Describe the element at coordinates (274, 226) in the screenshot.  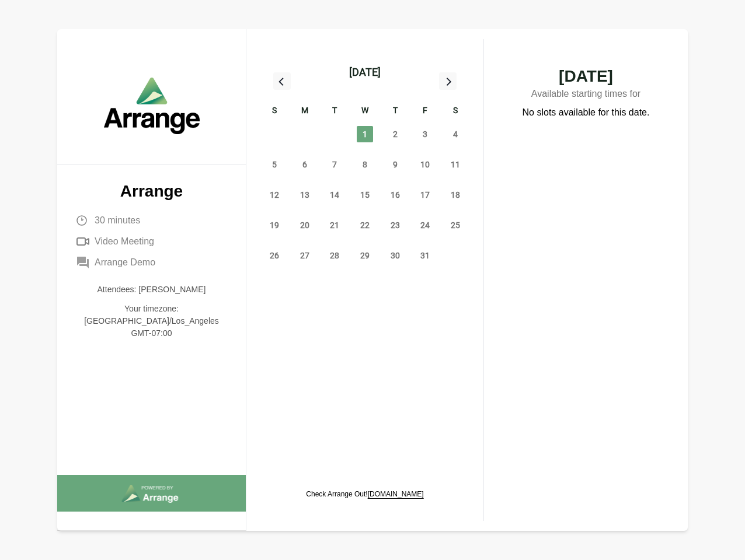
I see `span: Sunday, October 19, 2025` at that location.